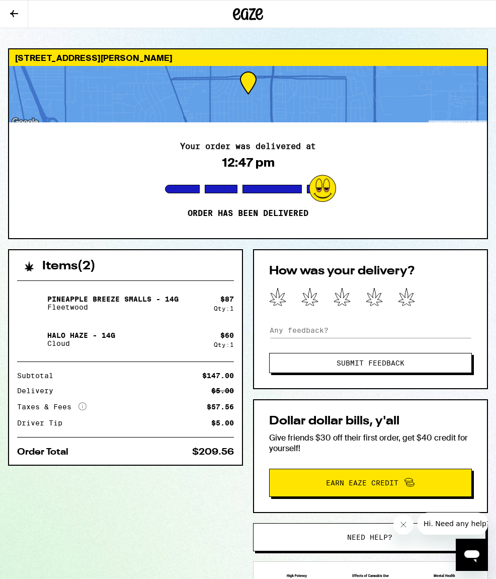 The width and height of the screenshot is (496, 579). What do you see at coordinates (362, 483) in the screenshot?
I see `span: Earn Eaze Credit` at bounding box center [362, 483].